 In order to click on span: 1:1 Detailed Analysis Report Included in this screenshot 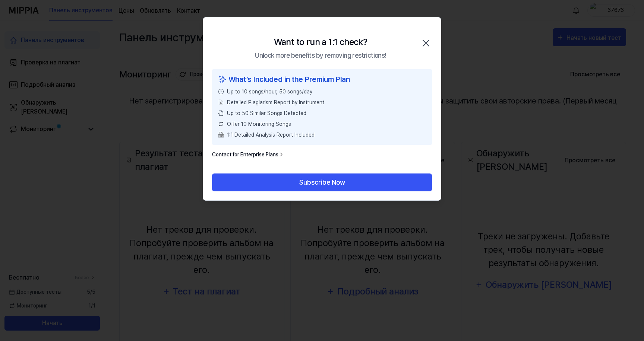, I will do `click(271, 135)`.